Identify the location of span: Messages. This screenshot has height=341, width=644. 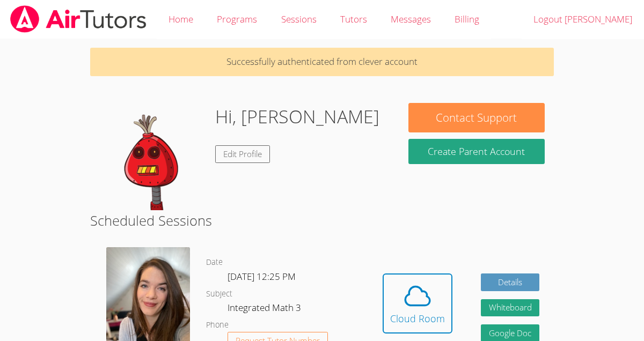
(411, 19).